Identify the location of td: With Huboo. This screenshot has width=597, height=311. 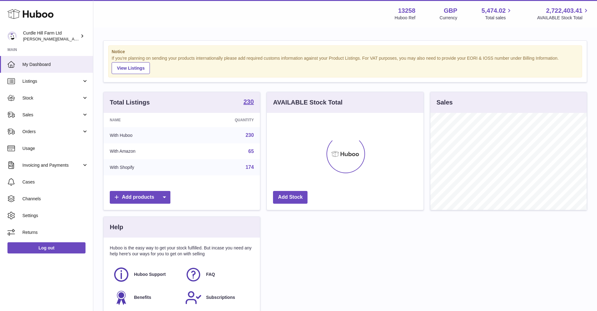
(146, 135).